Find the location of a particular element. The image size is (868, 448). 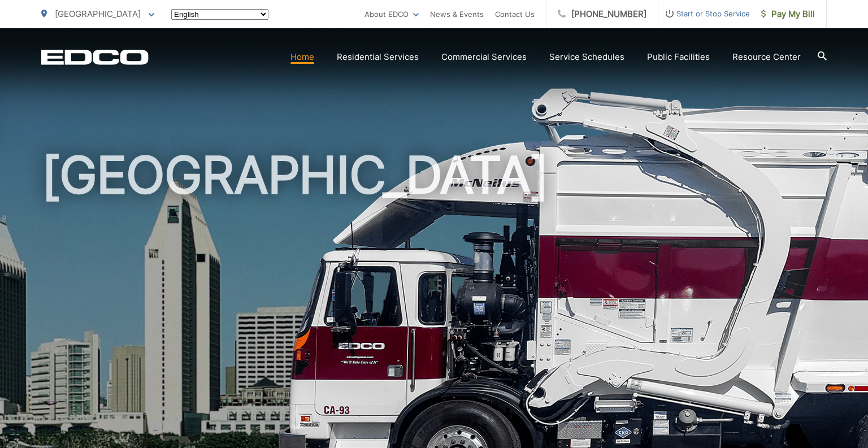

a: EDCD logo. Return to the homepage. is located at coordinates (95, 57).